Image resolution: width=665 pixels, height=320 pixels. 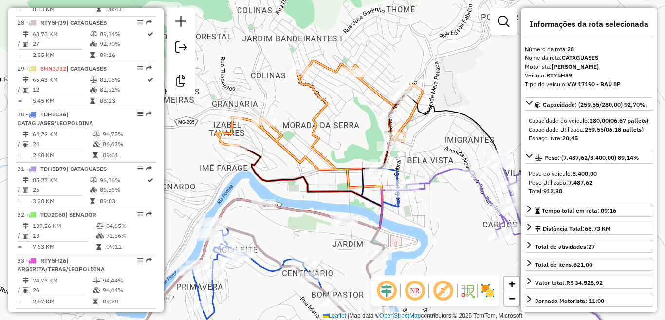 What do you see at coordinates (127, 144) in the screenshot?
I see `td: 86,43%` at bounding box center [127, 144].